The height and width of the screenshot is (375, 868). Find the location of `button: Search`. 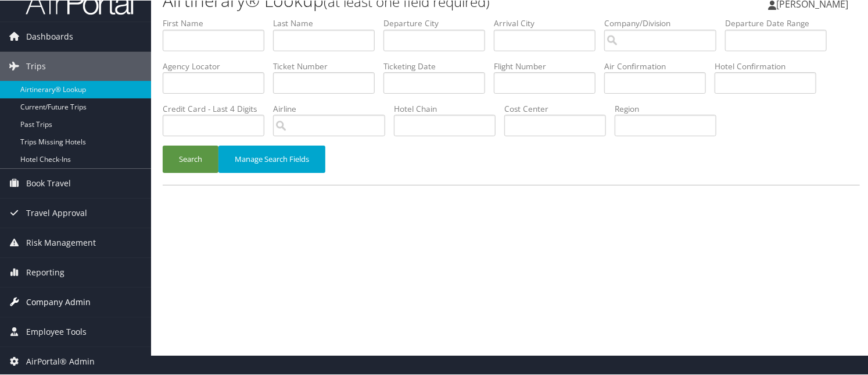

button: Search is located at coordinates (190, 158).